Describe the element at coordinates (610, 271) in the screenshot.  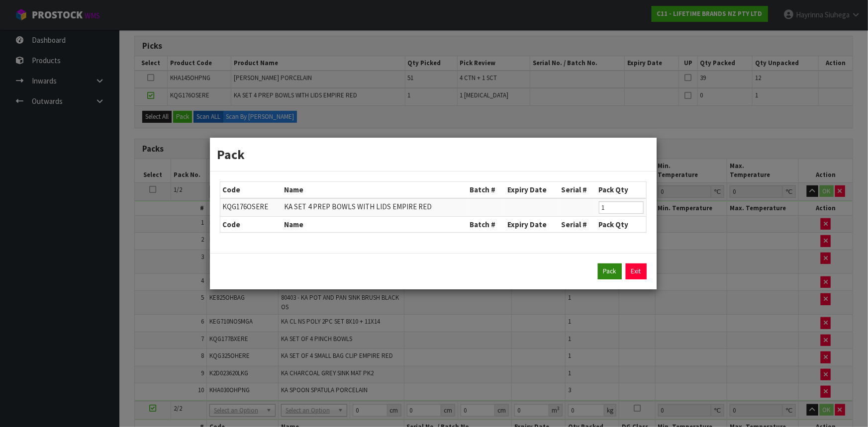
I see `button: Pack` at that location.